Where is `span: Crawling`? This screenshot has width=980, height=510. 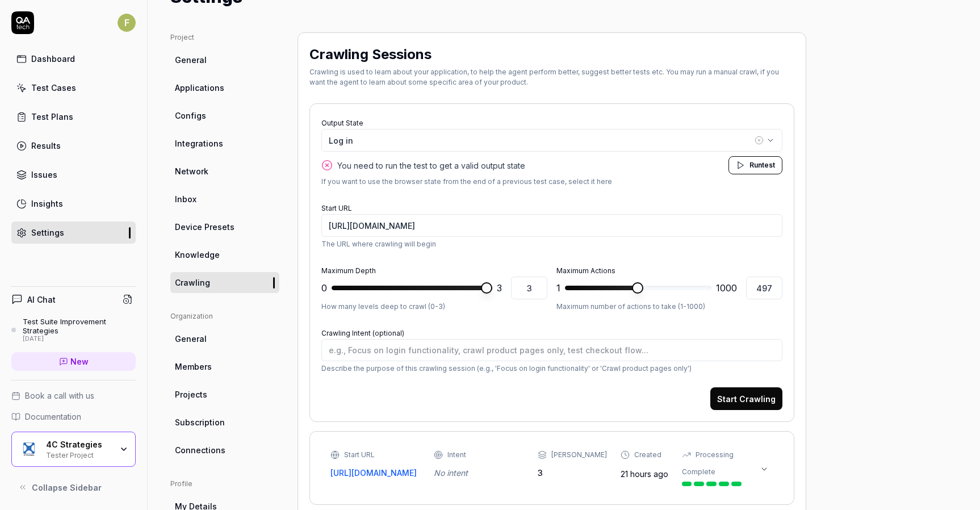
span: Crawling is located at coordinates (193, 282).